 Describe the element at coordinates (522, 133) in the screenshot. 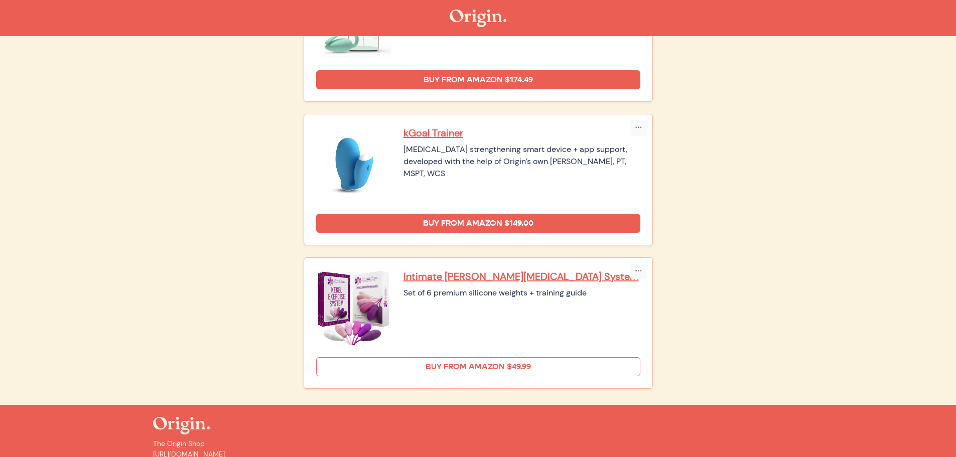

I see `a: kGoal Trainer` at that location.